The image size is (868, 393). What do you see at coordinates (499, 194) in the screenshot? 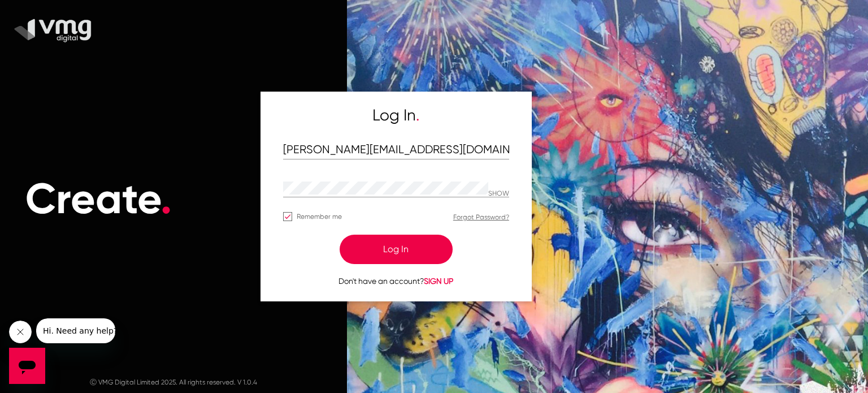
I see `p: Hide password` at bounding box center [499, 194].